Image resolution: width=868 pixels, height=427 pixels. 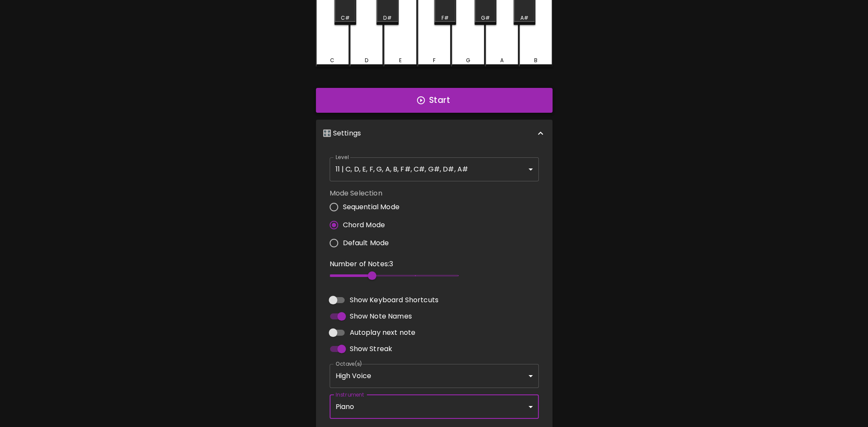 I want to click on span: Show Keyboard Shortcuts, so click(x=394, y=300).